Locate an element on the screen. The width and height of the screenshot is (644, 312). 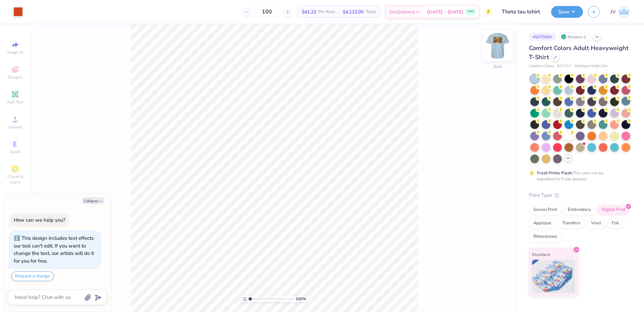
span: Total is located at coordinates (371, 12).